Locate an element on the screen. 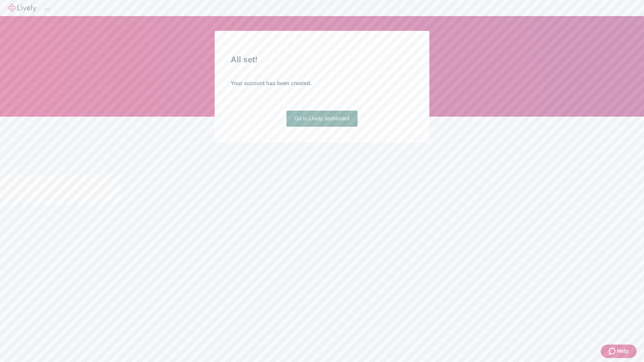 The image size is (644, 362). button: Log out is located at coordinates (47, 10).